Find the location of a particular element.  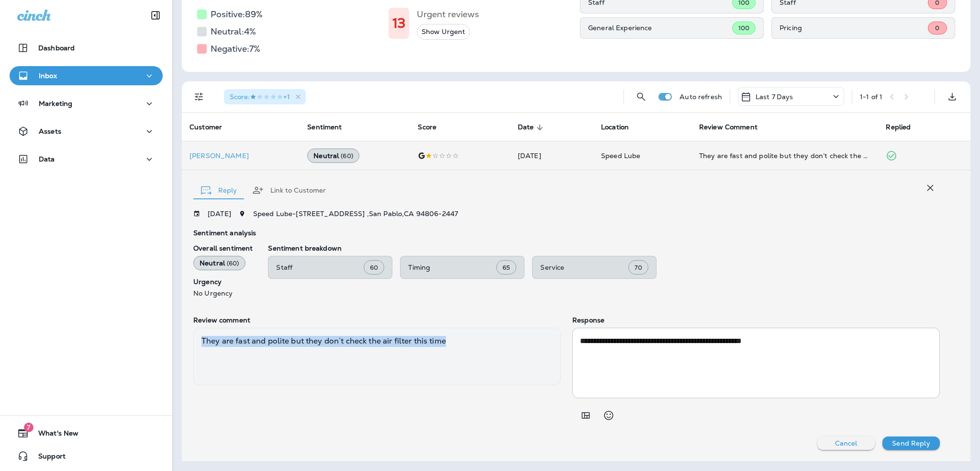

button: Dashboard is located at coordinates (86, 48).